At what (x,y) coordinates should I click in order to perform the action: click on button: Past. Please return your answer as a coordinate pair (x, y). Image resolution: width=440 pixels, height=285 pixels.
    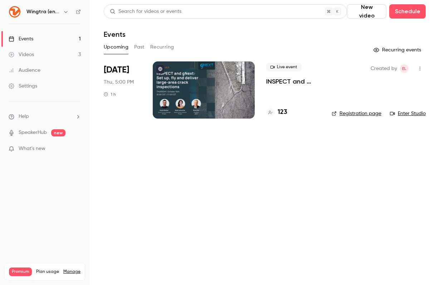
    Looking at the image, I should click on (139, 47).